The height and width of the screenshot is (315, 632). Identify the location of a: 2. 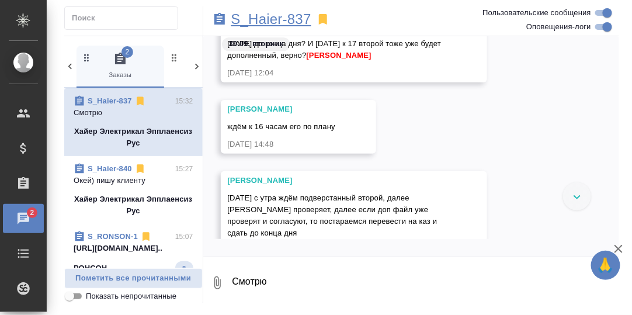
(23, 218).